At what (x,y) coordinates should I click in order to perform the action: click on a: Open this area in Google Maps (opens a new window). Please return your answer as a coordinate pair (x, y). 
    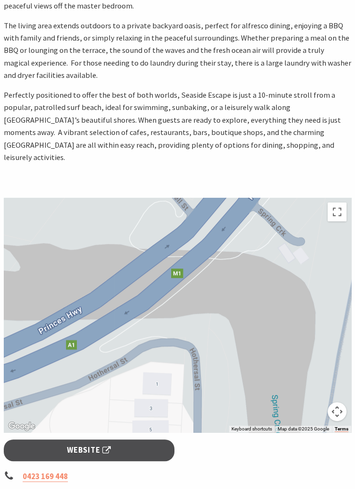
    Looking at the image, I should click on (22, 426).